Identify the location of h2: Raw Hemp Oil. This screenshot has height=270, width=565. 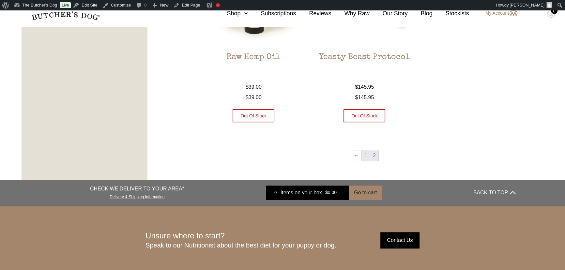
(254, 68).